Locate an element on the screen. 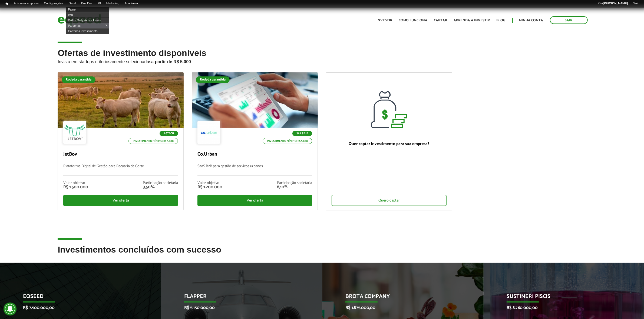 This screenshot has height=319, width=644. a: Captar is located at coordinates (440, 20).